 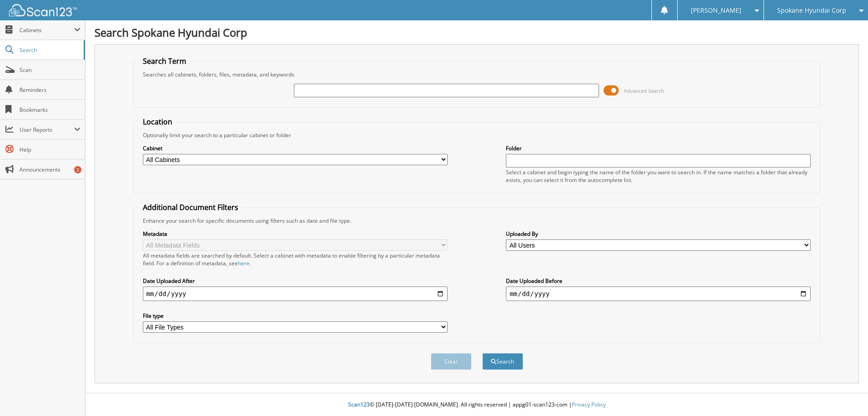 I want to click on span: Help, so click(x=49, y=149).